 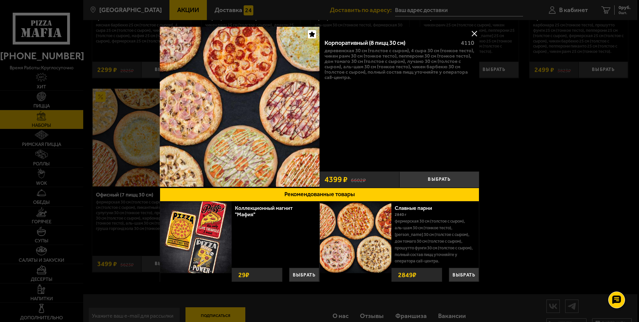 What do you see at coordinates (240, 107) in the screenshot?
I see `a: Корпоративный (8 пицц 30 см)` at bounding box center [240, 107].